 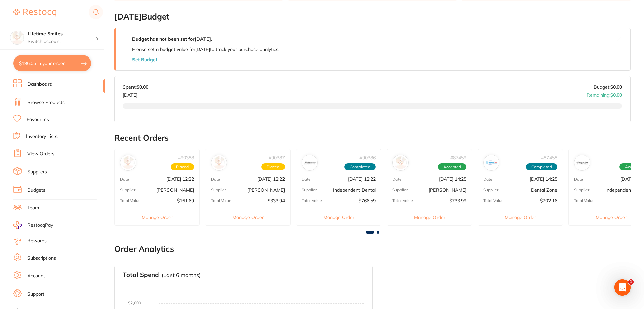 What do you see at coordinates (544, 190) in the screenshot?
I see `p: Dental Zone` at bounding box center [544, 190].